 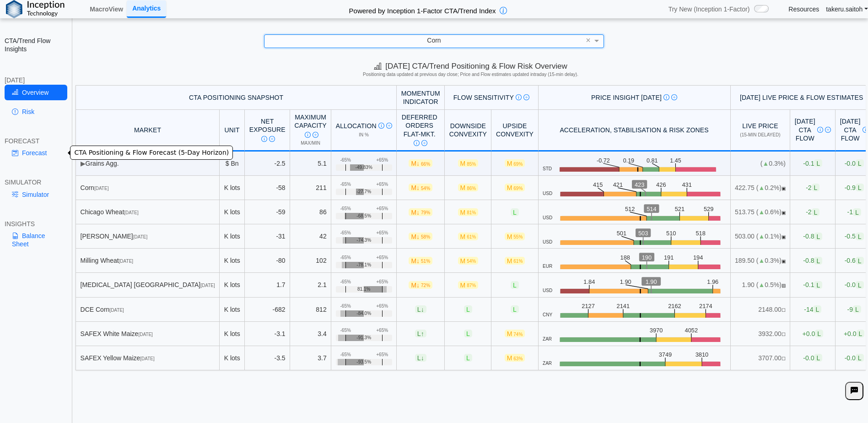 I want to click on div: Corn, so click(x=148, y=188).